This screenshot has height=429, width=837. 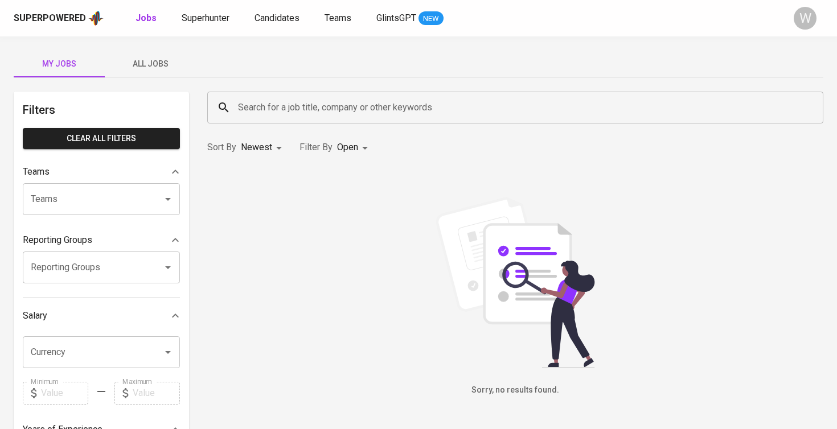 What do you see at coordinates (96, 18) in the screenshot?
I see `img: app logo` at bounding box center [96, 18].